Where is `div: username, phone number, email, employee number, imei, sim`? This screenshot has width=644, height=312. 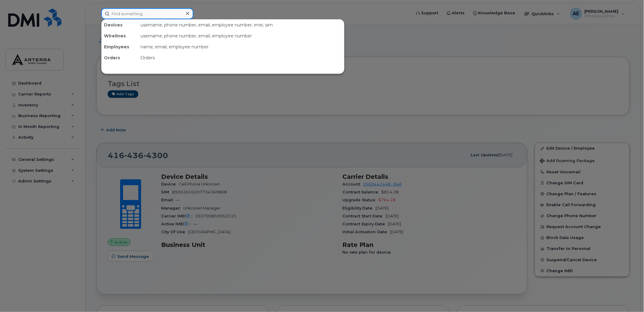
div: username, phone number, email, employee number, imei, sim is located at coordinates (241, 25).